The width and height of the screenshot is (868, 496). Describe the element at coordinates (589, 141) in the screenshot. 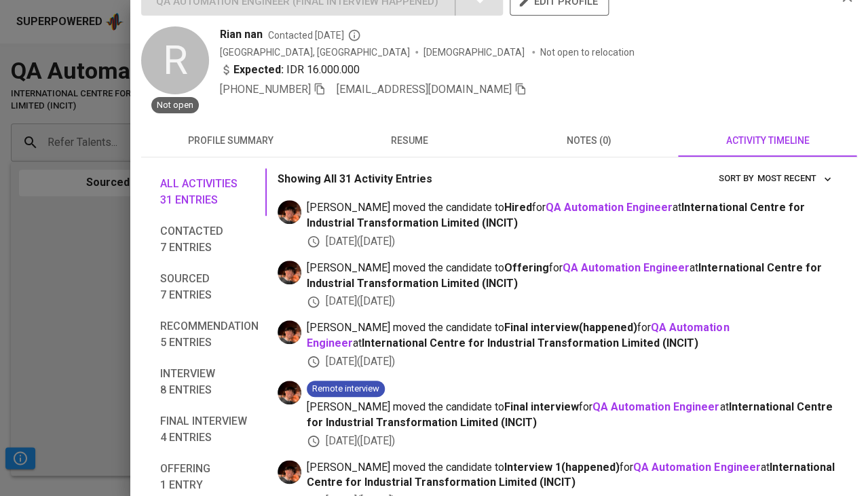

I see `span: notes (0)` at that location.